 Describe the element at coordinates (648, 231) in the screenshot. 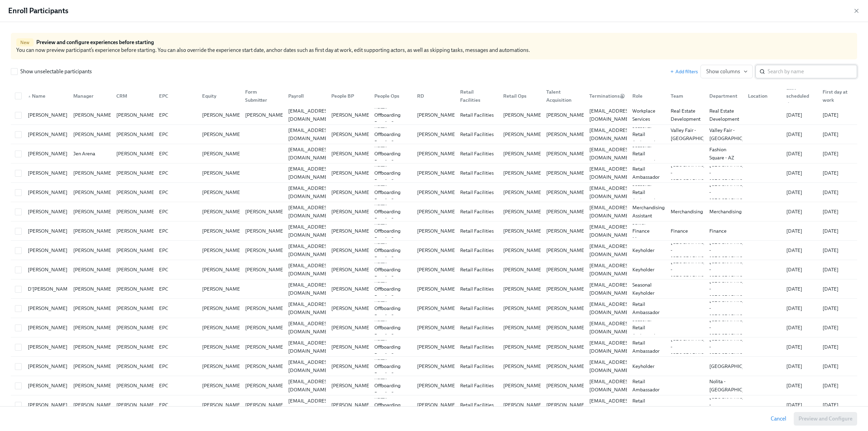

I see `div: Senior Finance Manager` at that location.